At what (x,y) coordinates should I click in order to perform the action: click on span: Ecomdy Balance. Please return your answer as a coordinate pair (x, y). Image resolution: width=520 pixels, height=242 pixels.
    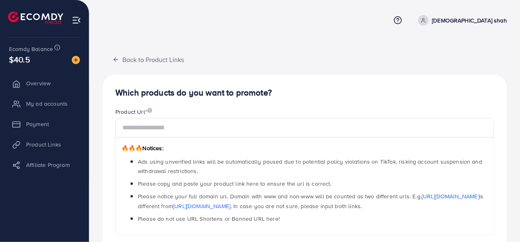
    Looking at the image, I should click on (31, 49).